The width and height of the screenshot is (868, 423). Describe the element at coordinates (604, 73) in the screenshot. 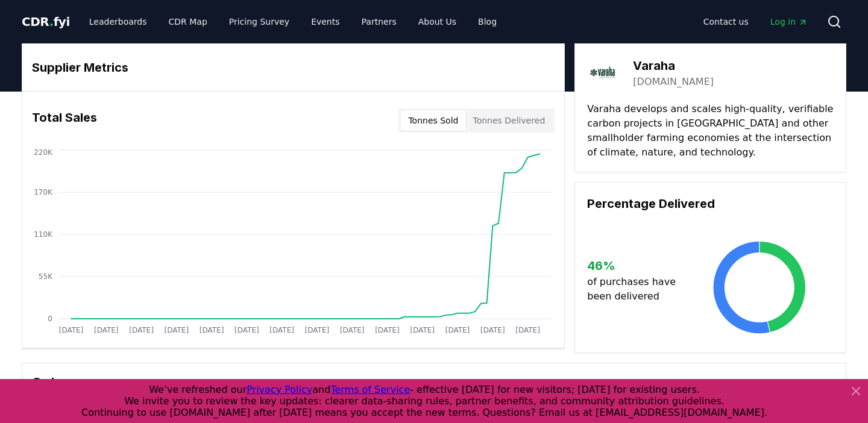

I see `img: Varaha-logo` at that location.